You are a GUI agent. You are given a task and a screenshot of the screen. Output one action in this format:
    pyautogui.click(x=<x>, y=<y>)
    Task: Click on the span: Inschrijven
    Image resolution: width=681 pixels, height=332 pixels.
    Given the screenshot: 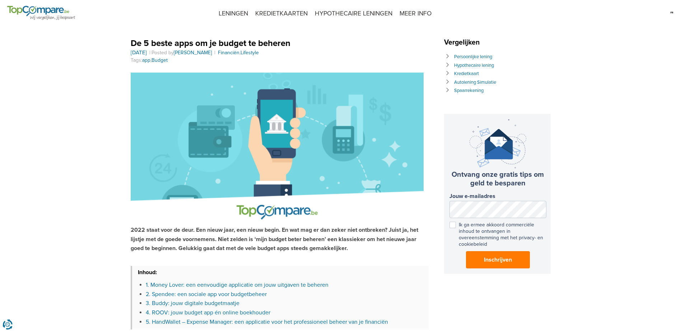 What is the action you would take?
    pyautogui.click(x=498, y=259)
    